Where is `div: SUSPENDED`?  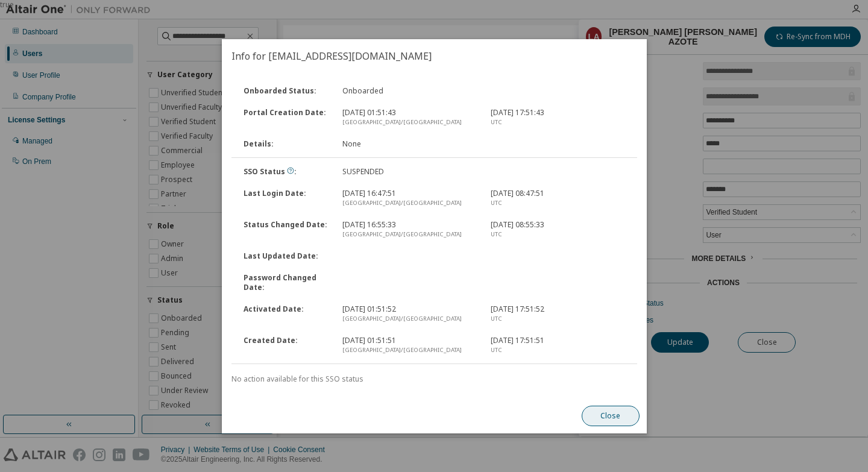
div: SUSPENDED is located at coordinates (409, 172).